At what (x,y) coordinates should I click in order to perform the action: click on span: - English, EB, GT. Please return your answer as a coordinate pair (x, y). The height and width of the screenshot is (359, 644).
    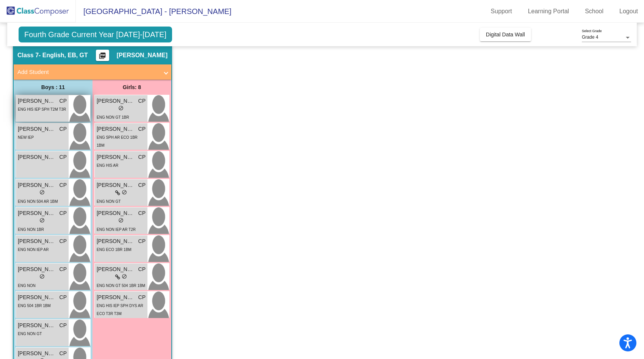
    Looking at the image, I should click on (63, 56).